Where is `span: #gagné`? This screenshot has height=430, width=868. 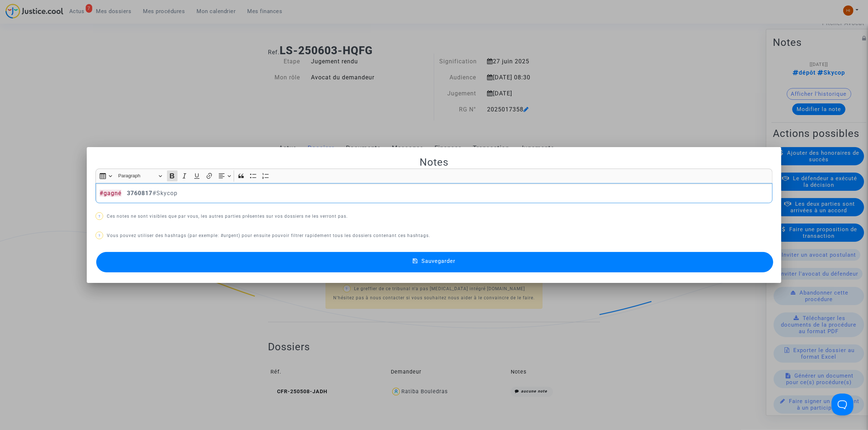 span: #gagné is located at coordinates (110, 193).